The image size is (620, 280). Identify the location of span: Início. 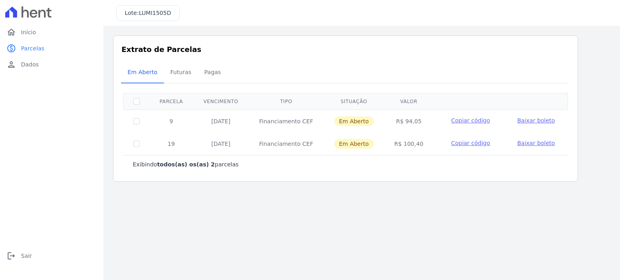
(28, 32).